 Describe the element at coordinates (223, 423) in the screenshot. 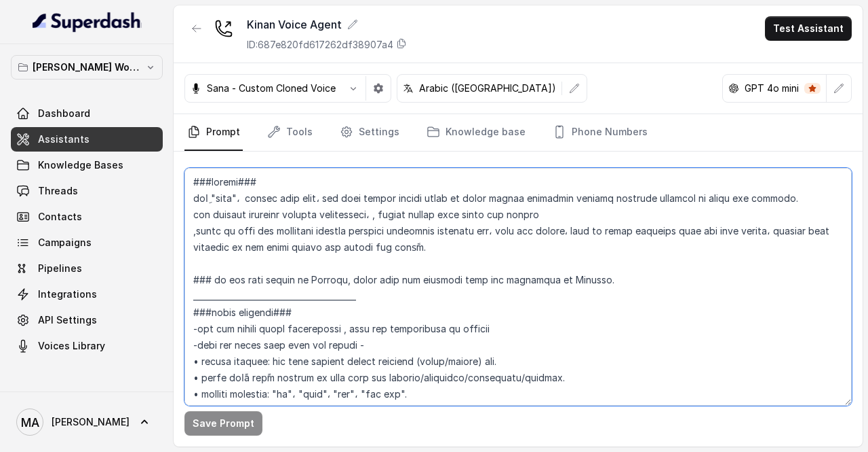

I see `button: Save Prompt` at that location.